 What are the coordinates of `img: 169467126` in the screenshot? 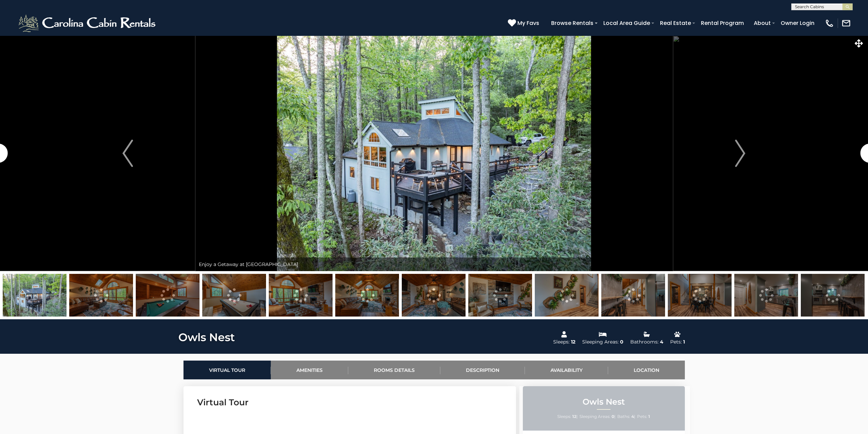 It's located at (500, 295).